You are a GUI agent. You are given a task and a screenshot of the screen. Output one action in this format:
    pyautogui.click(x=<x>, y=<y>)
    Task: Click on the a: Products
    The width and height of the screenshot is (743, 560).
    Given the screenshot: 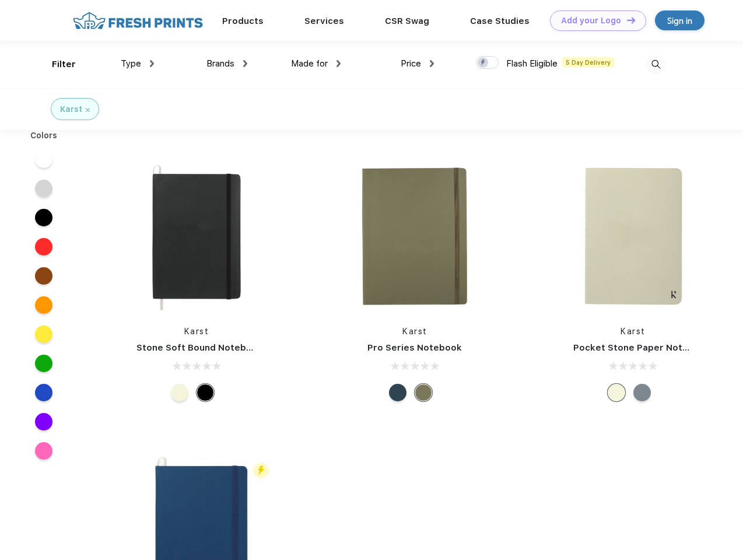 What is the action you would take?
    pyautogui.click(x=242, y=21)
    